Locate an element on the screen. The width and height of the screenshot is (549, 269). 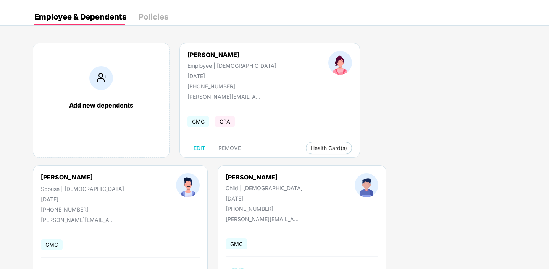
span: REMOVE is located at coordinates (230, 148).